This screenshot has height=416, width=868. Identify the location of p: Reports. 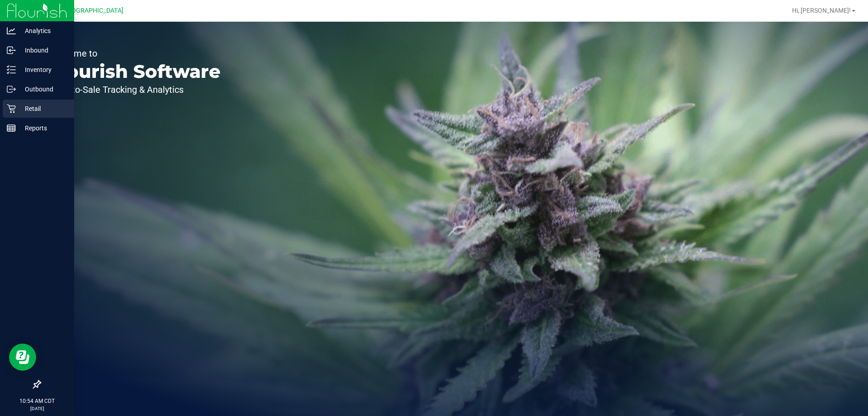
(43, 128).